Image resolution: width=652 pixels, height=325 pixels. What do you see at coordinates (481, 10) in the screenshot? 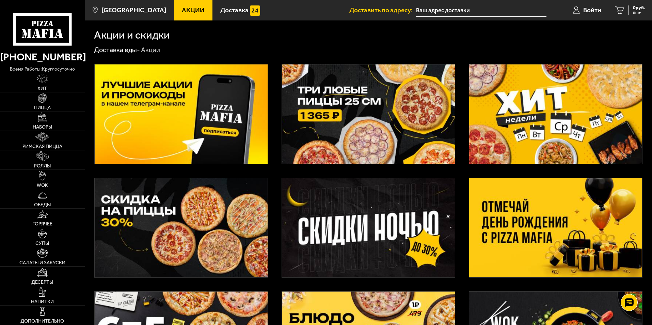
I see `input: Ваш адрес доставки` at bounding box center [481, 10].